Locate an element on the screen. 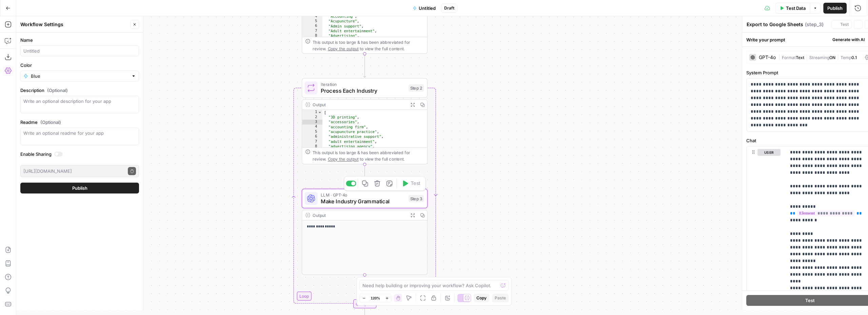  input: Blue is located at coordinates (80, 76).